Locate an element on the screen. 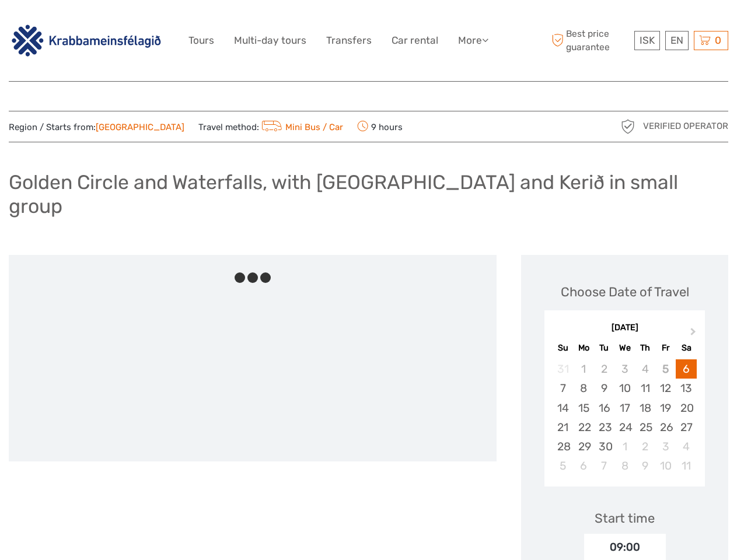 This screenshot has height=560, width=737. div: Tu is located at coordinates (604, 348).